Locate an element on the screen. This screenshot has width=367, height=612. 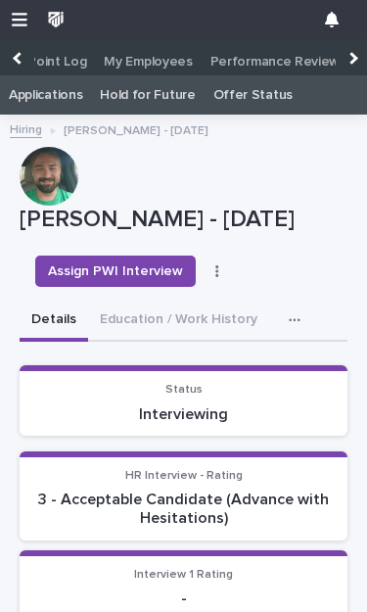
button: Details is located at coordinates (54, 321).